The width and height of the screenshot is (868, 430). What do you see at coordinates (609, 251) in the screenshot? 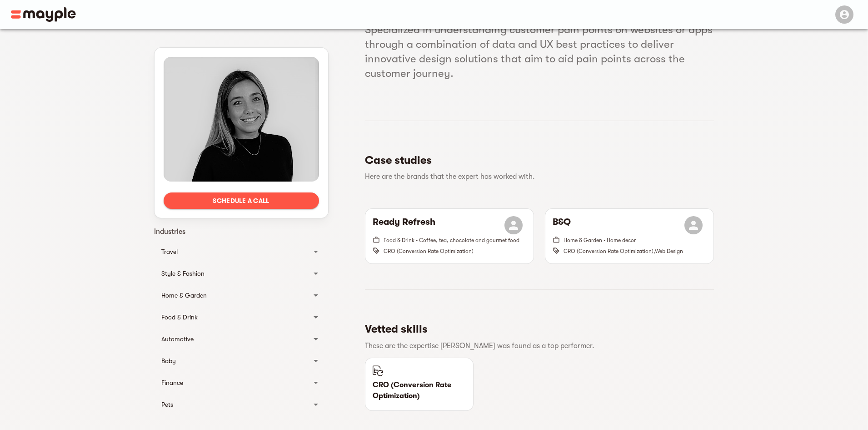
I see `span: CRO (Conversion Rate Optimization) ,` at bounding box center [609, 251].